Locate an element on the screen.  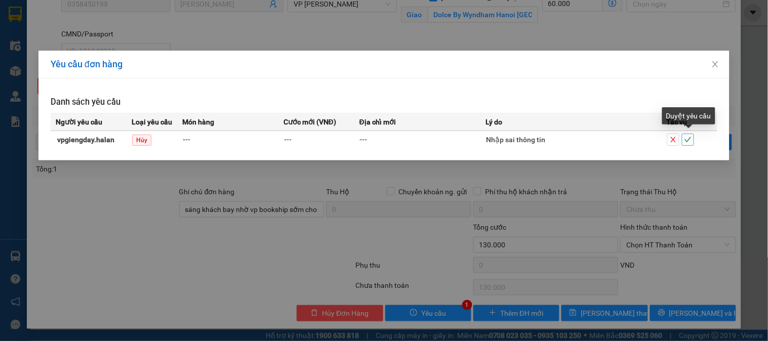
span: Cước mới (VNĐ) is located at coordinates (310, 122).